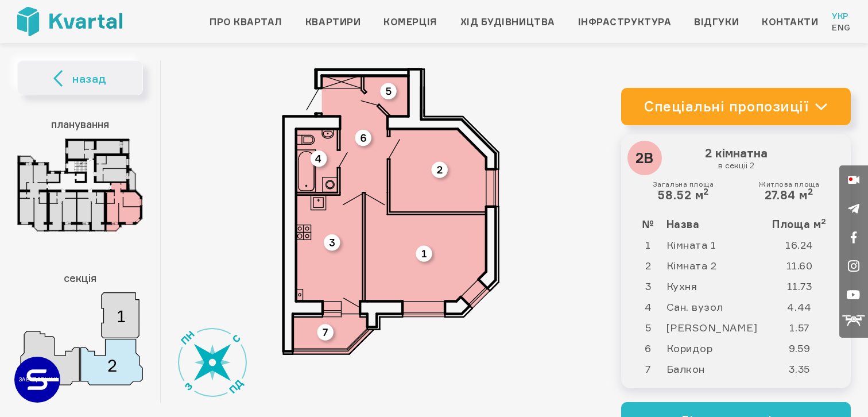 This screenshot has height=417, width=868. Describe the element at coordinates (736, 159) in the screenshot. I see `h3: 2 кімнатна` at that location.